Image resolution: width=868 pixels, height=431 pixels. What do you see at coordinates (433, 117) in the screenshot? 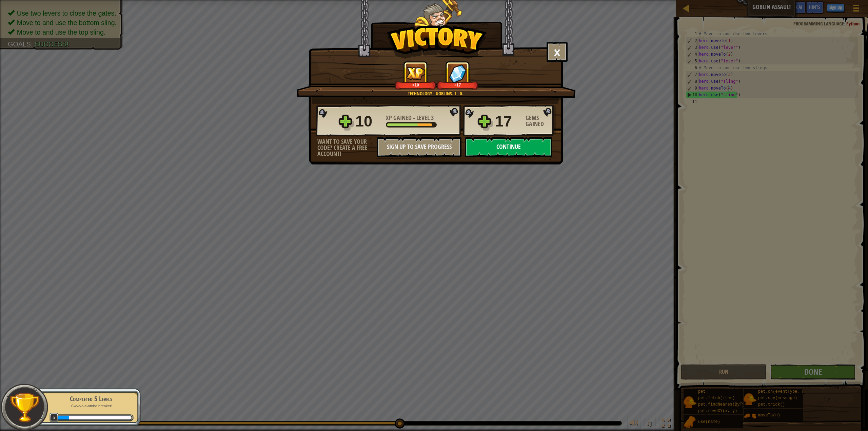
I see `span: 3` at bounding box center [433, 117].